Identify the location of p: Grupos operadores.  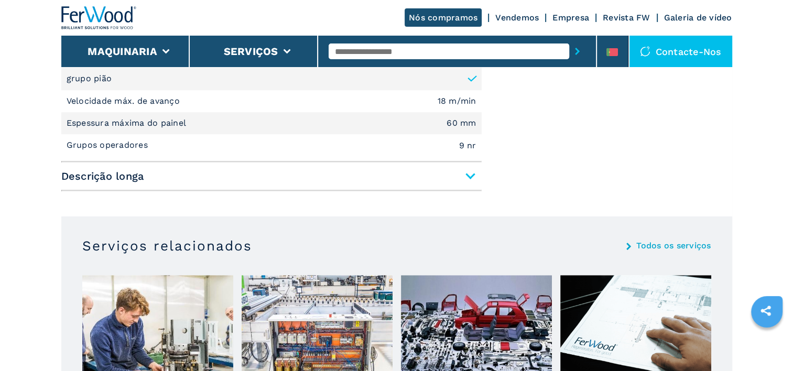
(108, 145).